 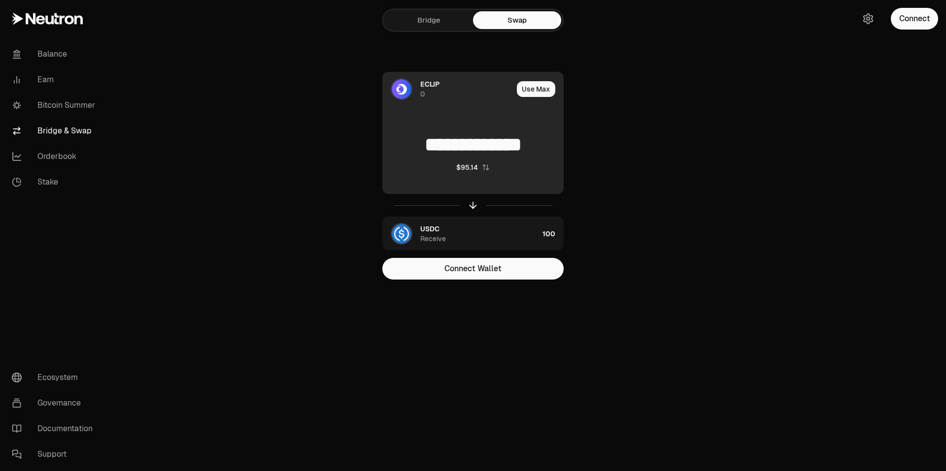 I want to click on a: Earn, so click(x=55, y=80).